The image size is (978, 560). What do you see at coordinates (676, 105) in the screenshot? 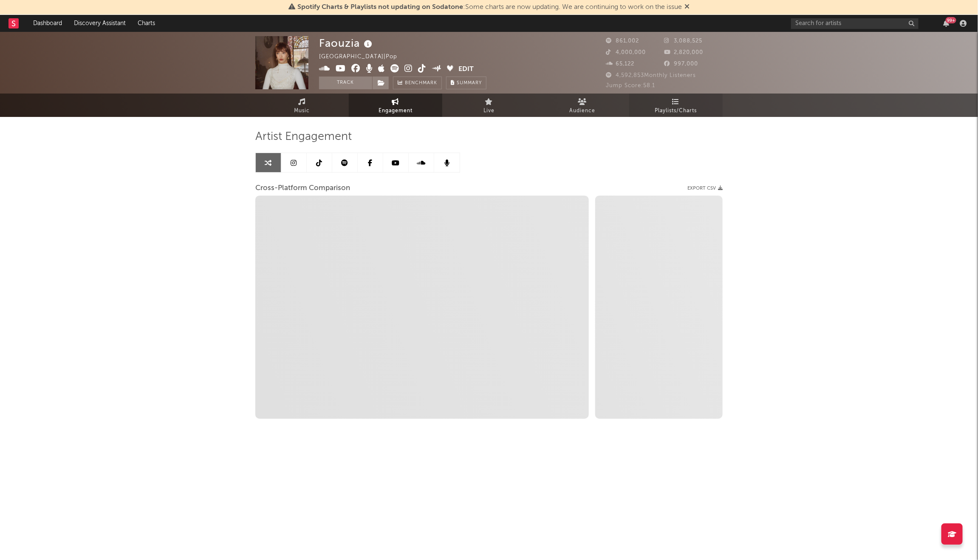
I see `a: Playlists/Charts` at bounding box center [676, 105].